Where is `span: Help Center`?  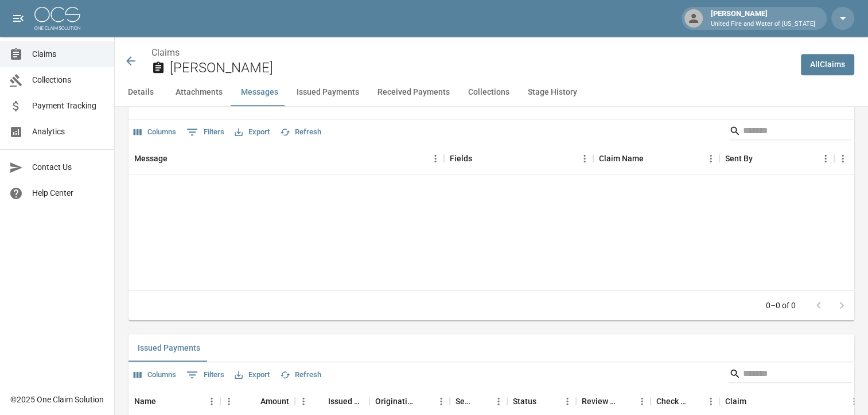
span: Help Center is located at coordinates (69, 193).